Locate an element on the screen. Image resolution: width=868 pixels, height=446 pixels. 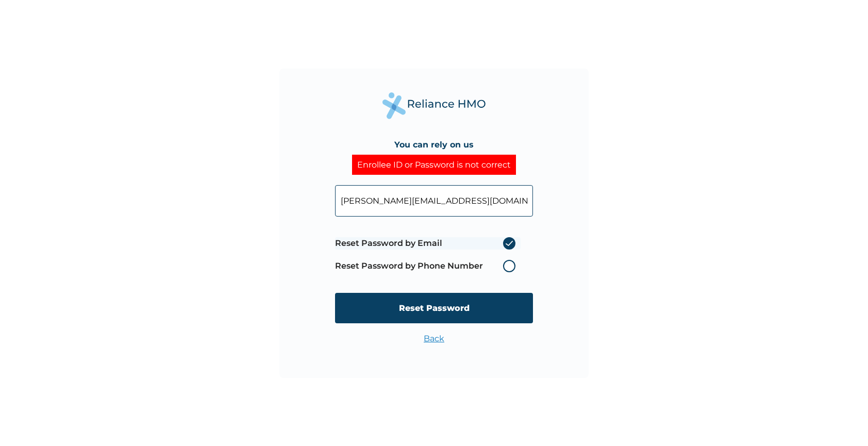
img: Reliance Health's Logo is located at coordinates (434, 105).